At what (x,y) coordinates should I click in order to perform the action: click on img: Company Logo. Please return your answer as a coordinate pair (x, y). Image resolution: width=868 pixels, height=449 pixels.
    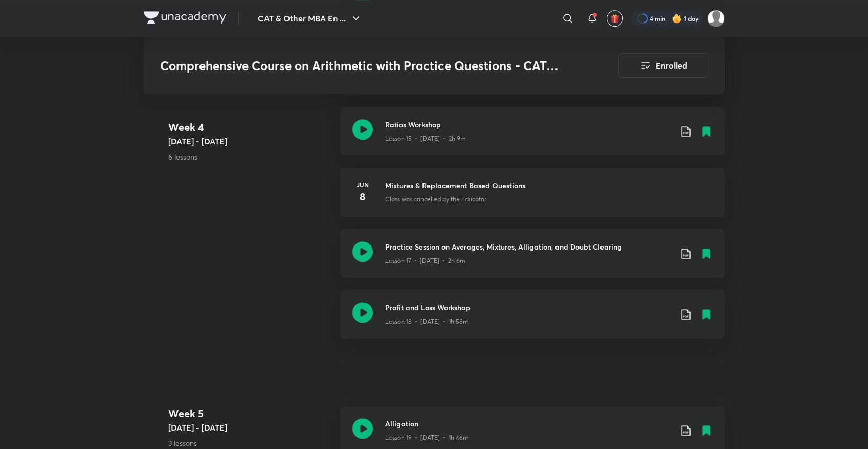
    Looking at the image, I should click on (185, 17).